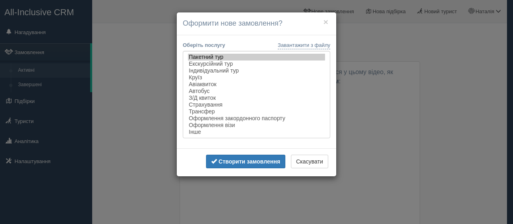  Describe the element at coordinates (256, 111) in the screenshot. I see `option: Трансфер` at that location.